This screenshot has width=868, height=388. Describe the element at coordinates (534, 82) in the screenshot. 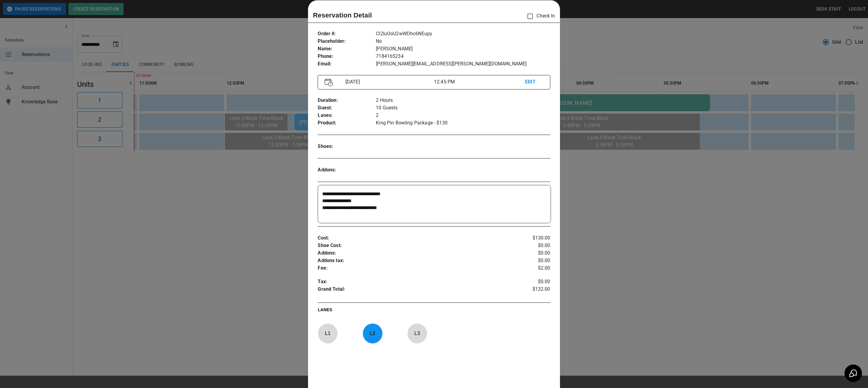

I see `p: EDIT` at that location.